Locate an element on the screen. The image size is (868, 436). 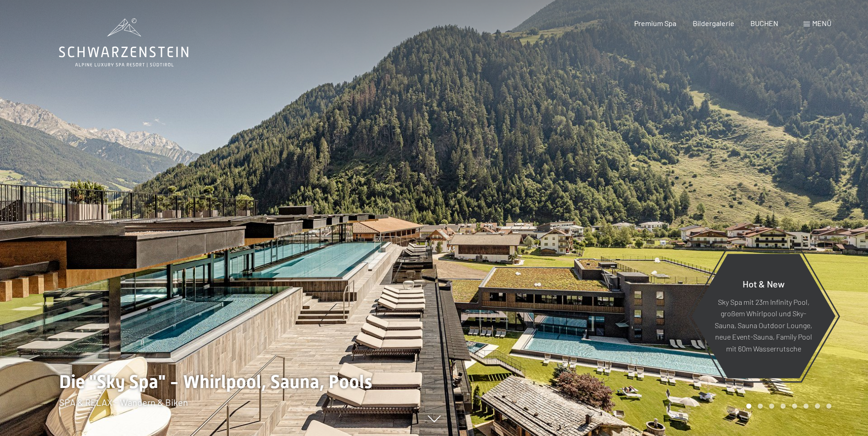
div: Carousel Page 6 is located at coordinates (806, 406).